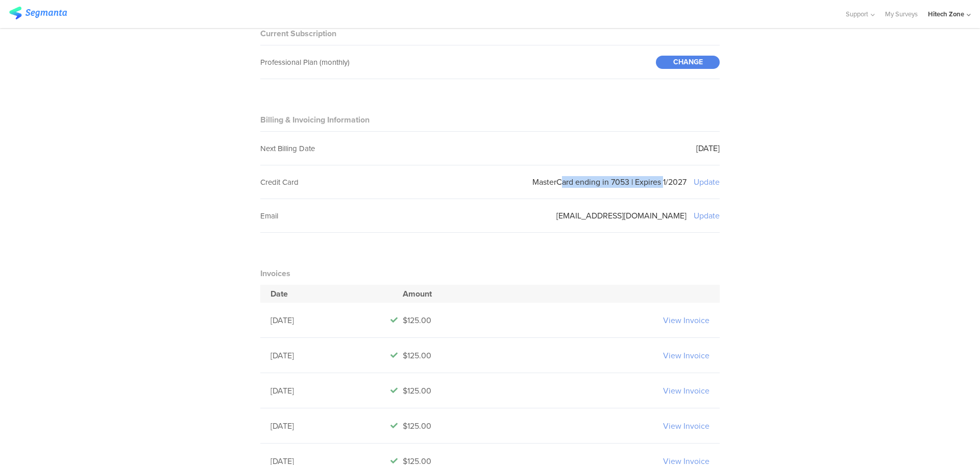 The image size is (980, 465). Describe the element at coordinates (287, 148) in the screenshot. I see `sg-field-title: Next Billing Date` at that location.